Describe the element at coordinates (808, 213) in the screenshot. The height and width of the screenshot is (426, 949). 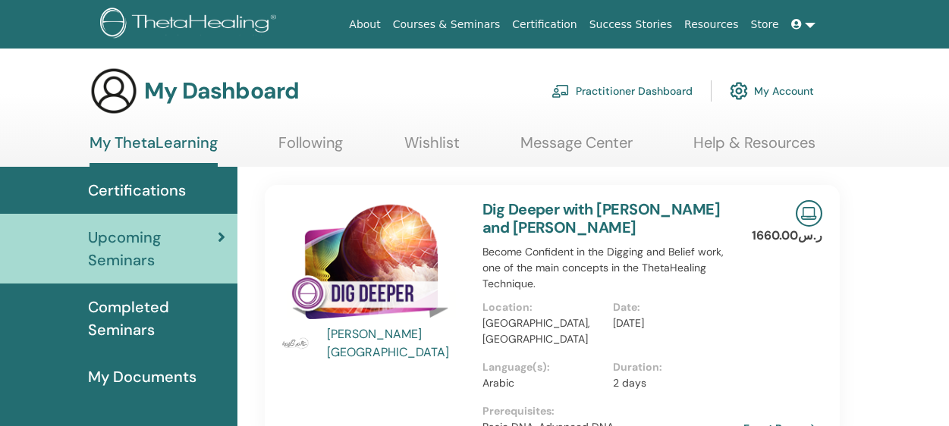
I see `img: Live Online Seminar` at that location.